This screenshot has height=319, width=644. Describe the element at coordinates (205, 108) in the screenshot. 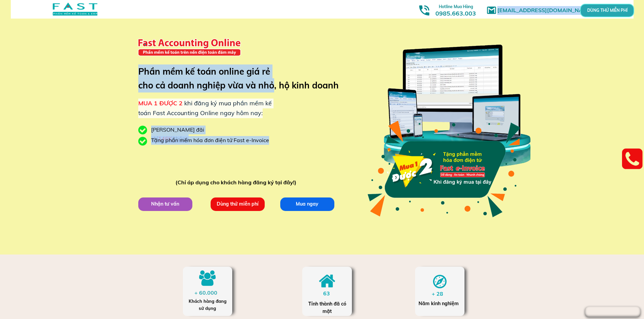

I see `span: khi đăng ký mua phần mềm kế toán Fast Accounting Online ngay hôm nay:` at that location.